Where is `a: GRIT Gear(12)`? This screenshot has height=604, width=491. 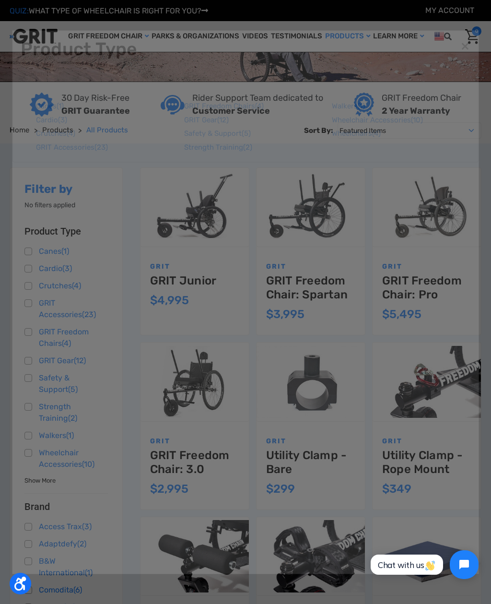 a: GRIT Gear(12) is located at coordinates (253, 120).